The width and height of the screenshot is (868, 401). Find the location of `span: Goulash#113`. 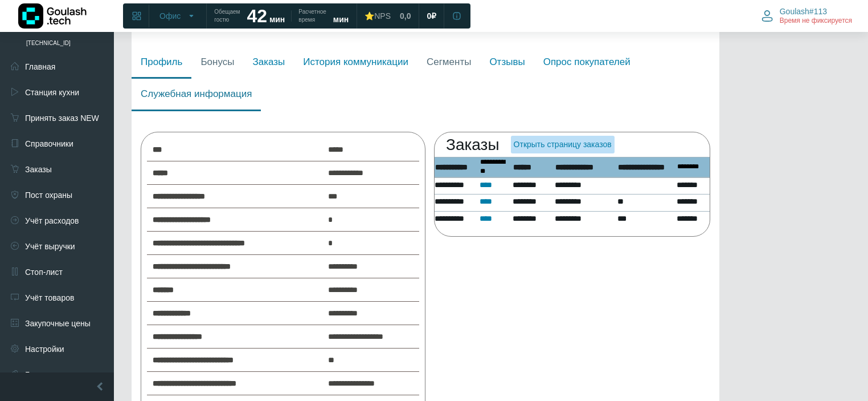

span: Goulash#113 is located at coordinates (803, 12).